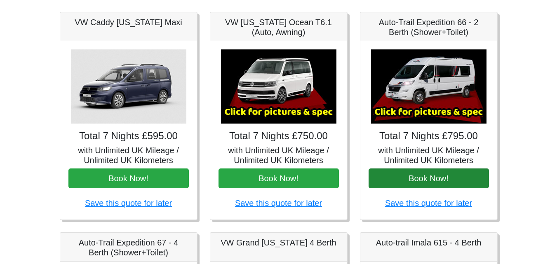 This screenshot has height=264, width=557. What do you see at coordinates (429, 243) in the screenshot?
I see `h5: Auto-trail Imala 615 - 4 Berth` at bounding box center [429, 243].